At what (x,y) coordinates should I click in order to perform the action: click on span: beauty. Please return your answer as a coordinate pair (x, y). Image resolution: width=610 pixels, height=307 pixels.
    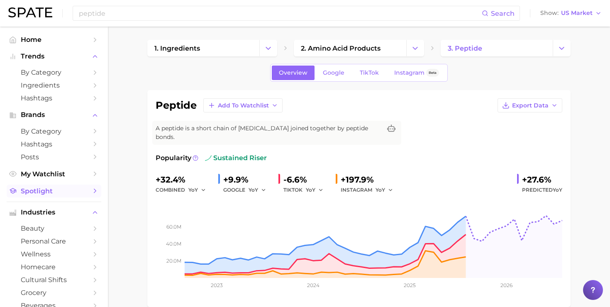
    Looking at the image, I should click on (54, 228).